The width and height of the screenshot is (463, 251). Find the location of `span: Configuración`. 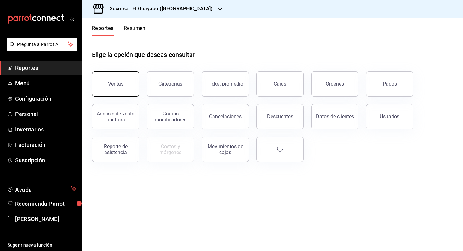

span: Configuración is located at coordinates (46, 99).